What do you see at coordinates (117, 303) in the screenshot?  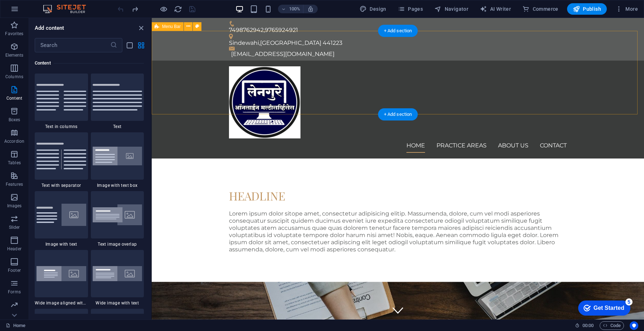 I see `span: Wide image with text` at bounding box center [117, 303].